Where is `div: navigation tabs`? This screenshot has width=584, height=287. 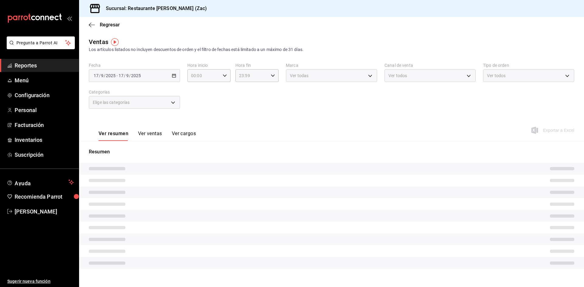 div: navigation tabs is located at coordinates (147, 136).